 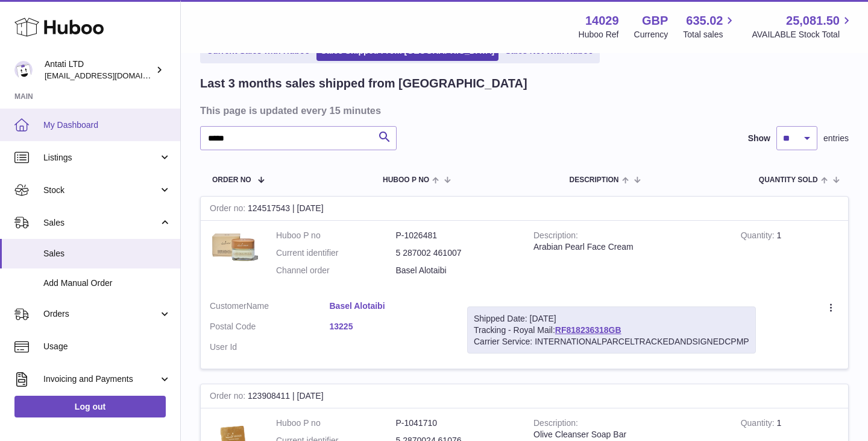 I want to click on dt: Name, so click(x=270, y=308).